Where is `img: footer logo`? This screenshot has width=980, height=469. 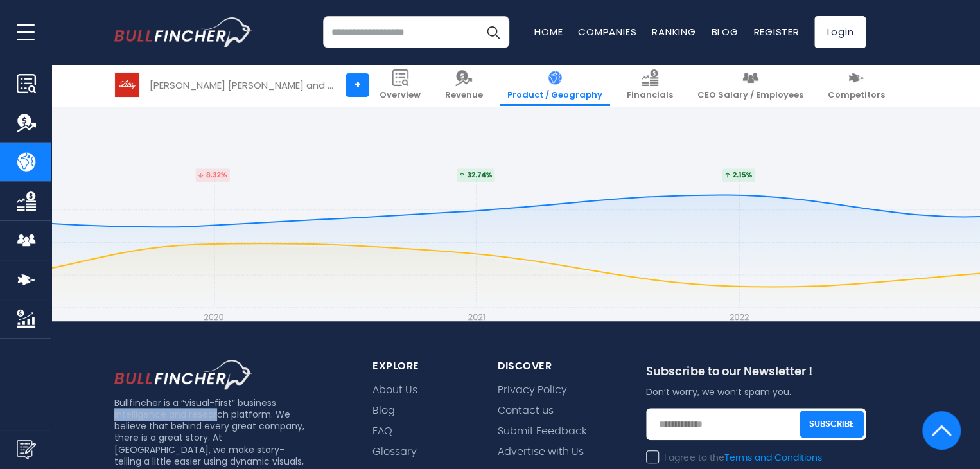 img: footer logo is located at coordinates (183, 375).